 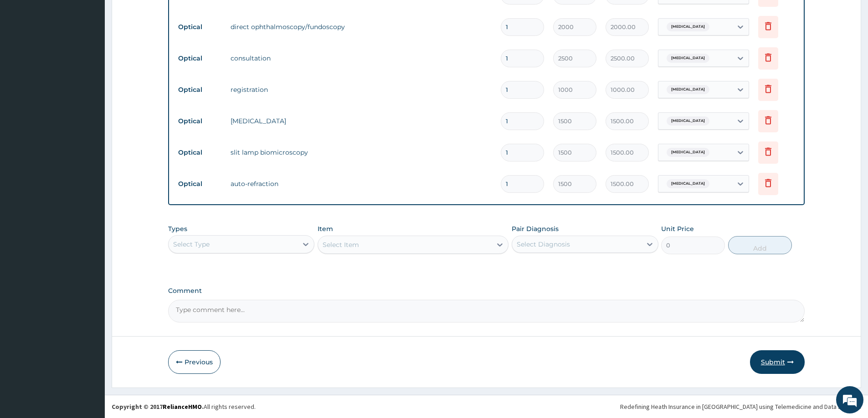 What do you see at coordinates (535, 229) in the screenshot?
I see `label: Pair Diagnosis` at bounding box center [535, 229].